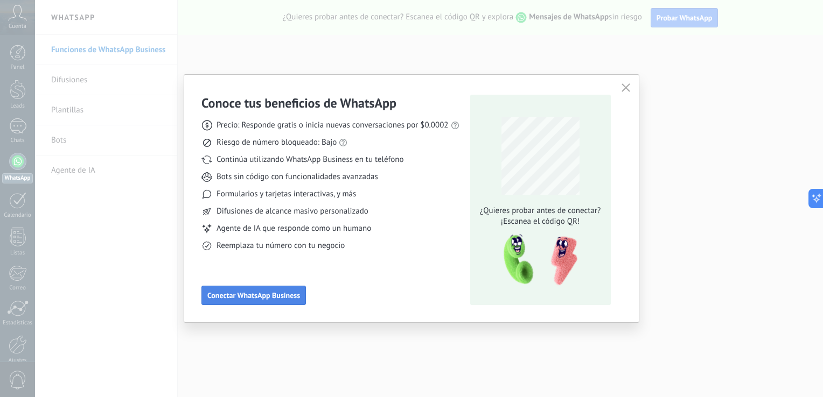 The image size is (823, 397). Describe the element at coordinates (310, 160) in the screenshot. I see `span: Continúa utilizando WhatsApp Business en tu teléfono` at that location.